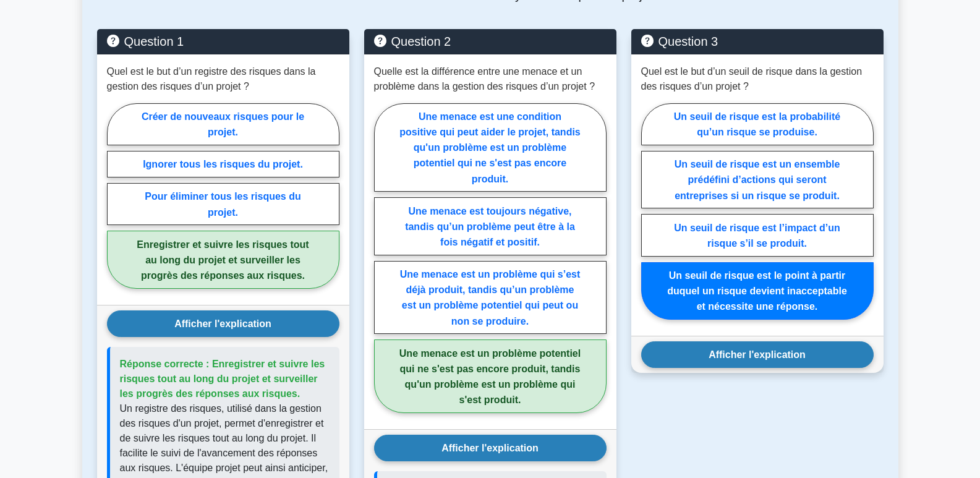  What do you see at coordinates (491, 297) in the screenshot?
I see `font: Une menace est un problème qui s’est déjà produit, tandis qu’un problème est un problème potentie...` at bounding box center [491, 297].